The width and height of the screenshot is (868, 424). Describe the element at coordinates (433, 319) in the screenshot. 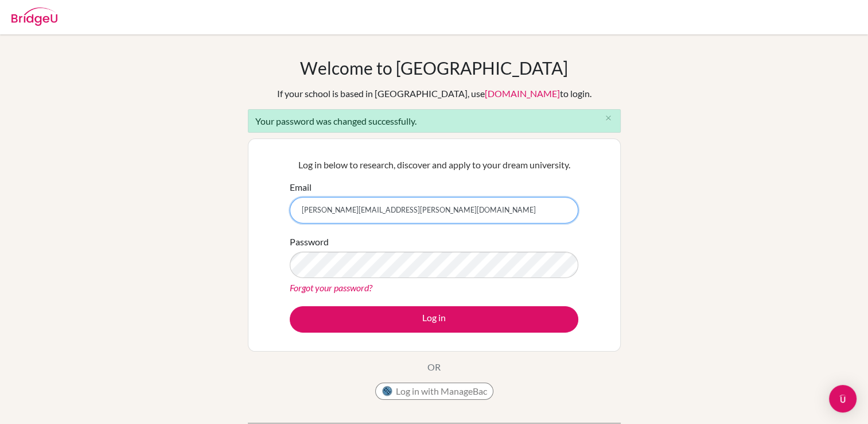

I see `button: Log in` at that location.